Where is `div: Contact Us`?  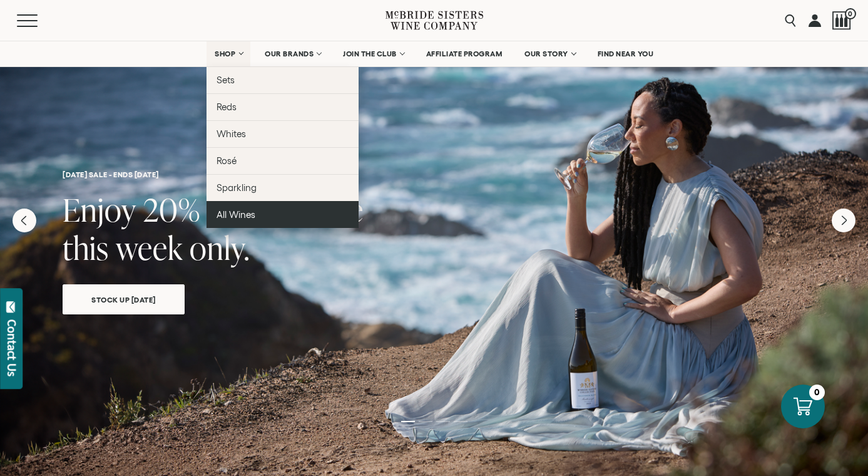 div: Contact Us is located at coordinates (12, 347).